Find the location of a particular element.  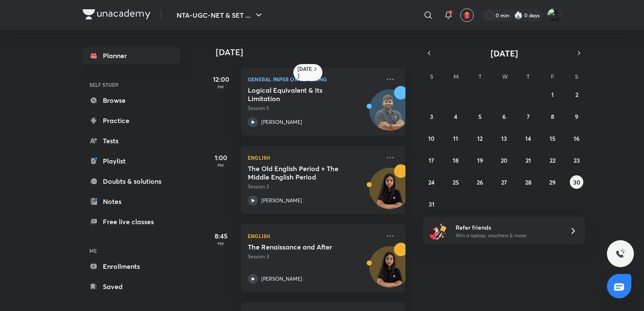

button: August 16, 2025 is located at coordinates (577, 138).